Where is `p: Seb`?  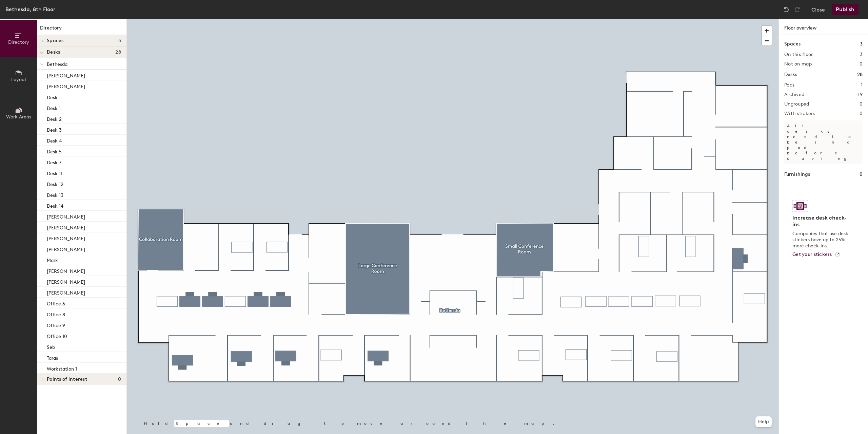 p: Seb is located at coordinates (51, 346).